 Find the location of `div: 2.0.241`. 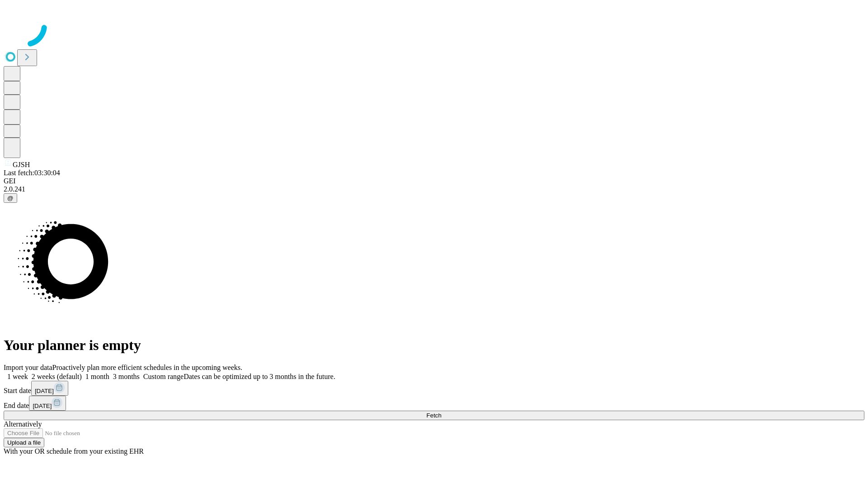

div: 2.0.241 is located at coordinates (434, 189).